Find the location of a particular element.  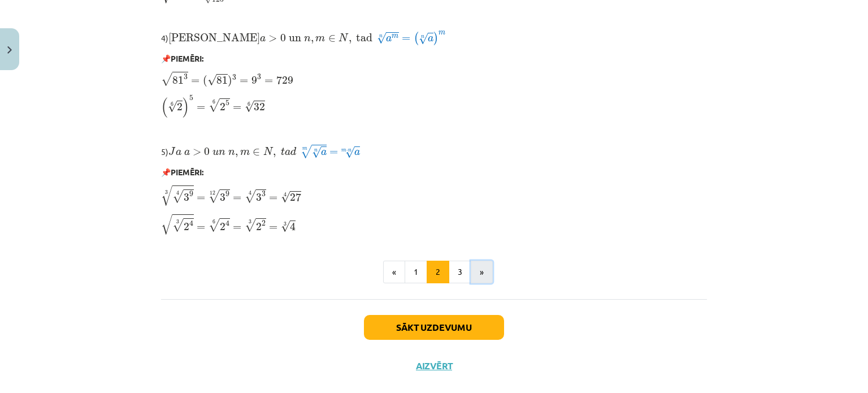

span: 32 is located at coordinates (259, 107).